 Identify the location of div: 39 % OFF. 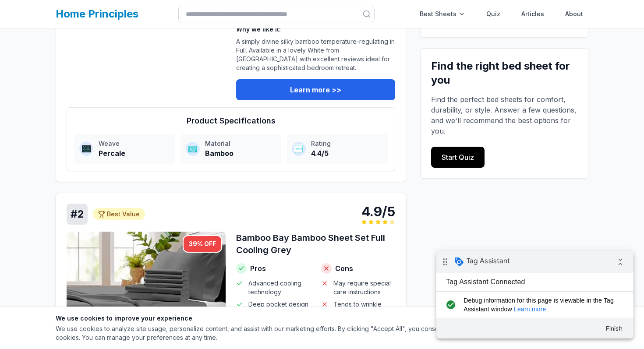
(202, 244).